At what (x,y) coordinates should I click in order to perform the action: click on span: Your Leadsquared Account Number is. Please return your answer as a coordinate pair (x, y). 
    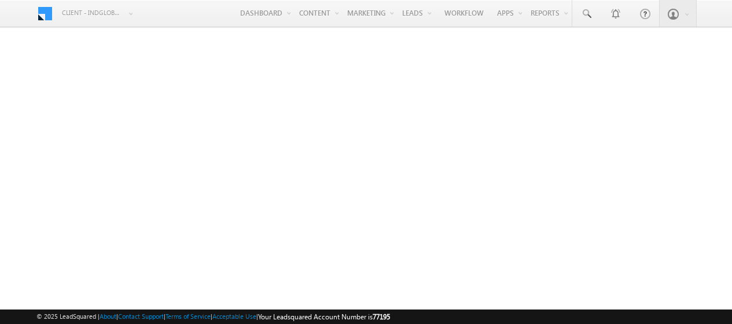
    Looking at the image, I should click on (324, 316).